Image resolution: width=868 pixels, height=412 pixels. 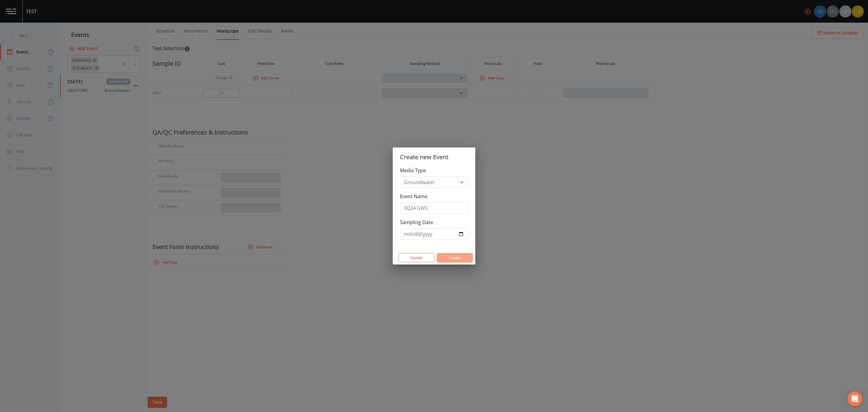 What do you see at coordinates (416, 258) in the screenshot?
I see `button: Cancel` at bounding box center [416, 258].